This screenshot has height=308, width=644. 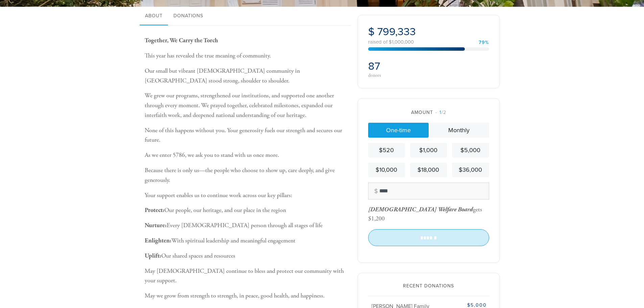 What do you see at coordinates (246, 175) in the screenshot?
I see `p: Because there is only us—the people who choose to show up, care deeply, and give generously.` at bounding box center [246, 175].